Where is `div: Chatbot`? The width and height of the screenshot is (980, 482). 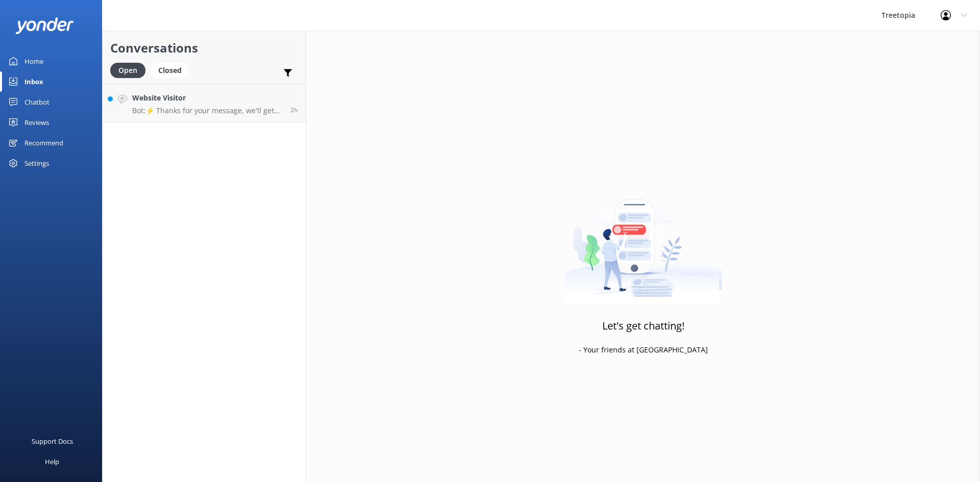 div: Chatbot is located at coordinates (37, 102).